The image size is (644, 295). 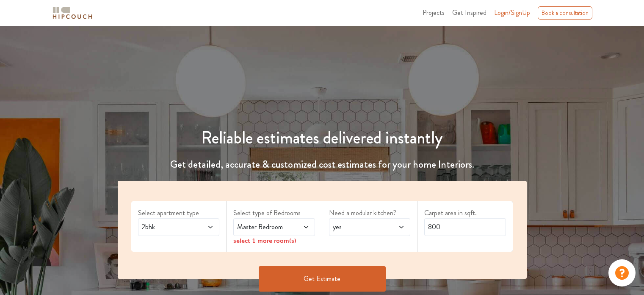 What do you see at coordinates (469, 12) in the screenshot?
I see `span: Get Inspired` at bounding box center [469, 12].